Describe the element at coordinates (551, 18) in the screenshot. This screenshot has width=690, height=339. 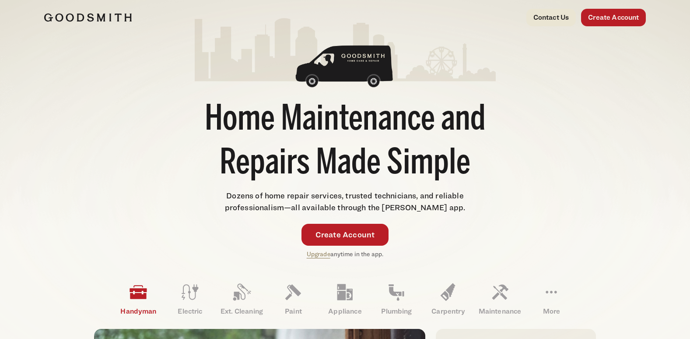
I see `a: Contact Us` at that location.